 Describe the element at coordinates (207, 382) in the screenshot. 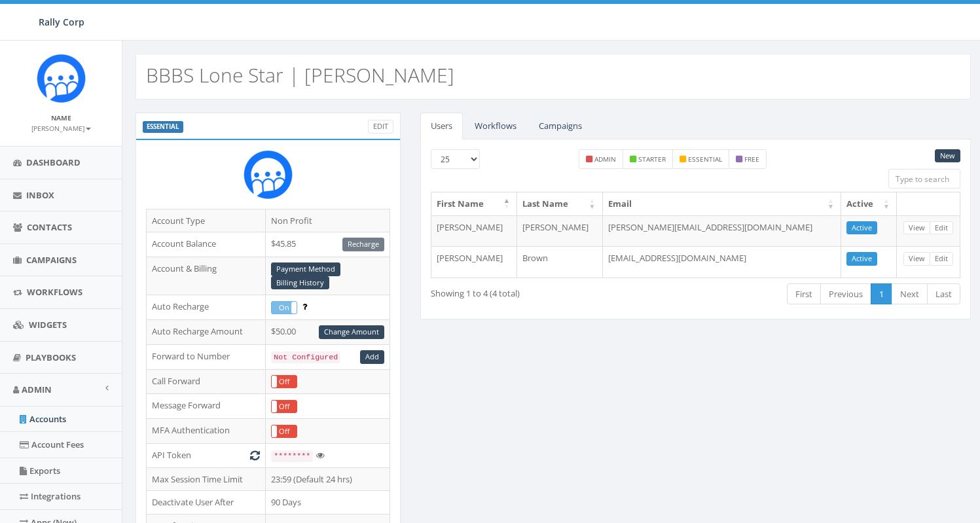

I see `td: Call Forward` at that location.